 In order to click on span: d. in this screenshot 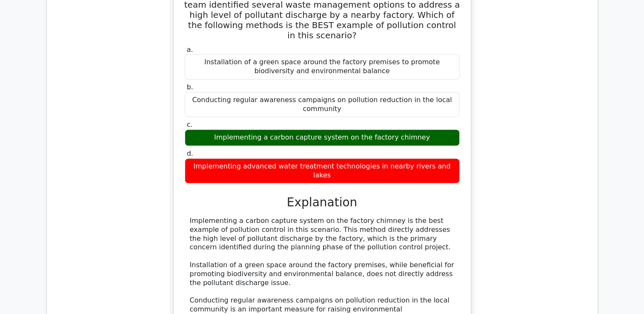, I will do `click(190, 153)`.